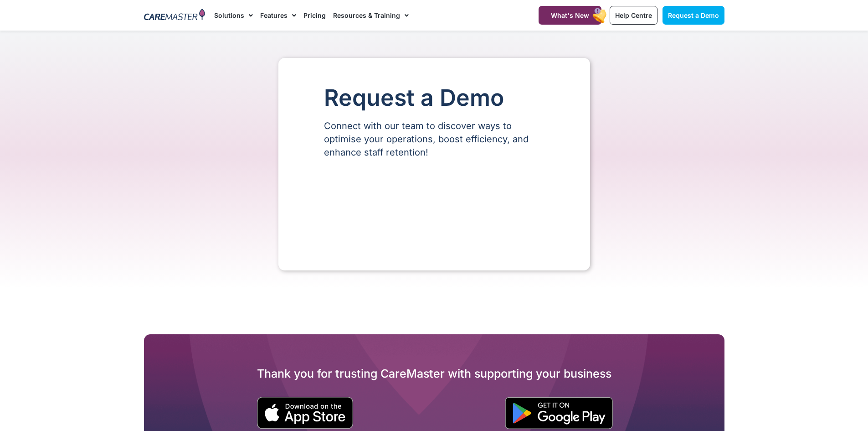 This screenshot has width=868, height=431. I want to click on span: What's New, so click(570, 15).